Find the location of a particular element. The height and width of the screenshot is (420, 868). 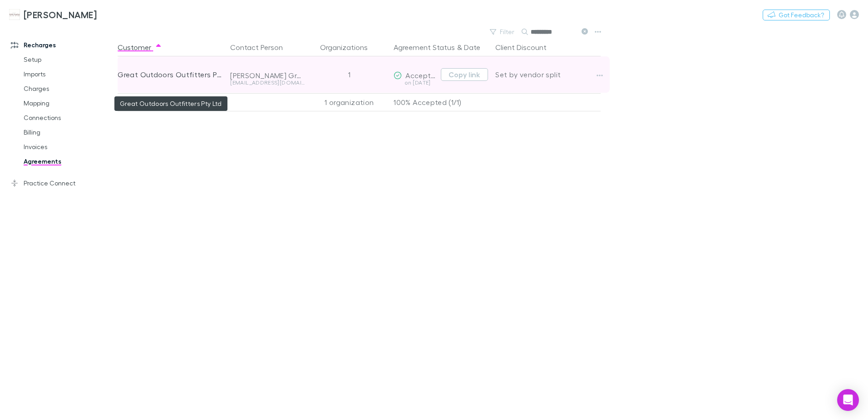

div: 1 customer is located at coordinates (172, 102).